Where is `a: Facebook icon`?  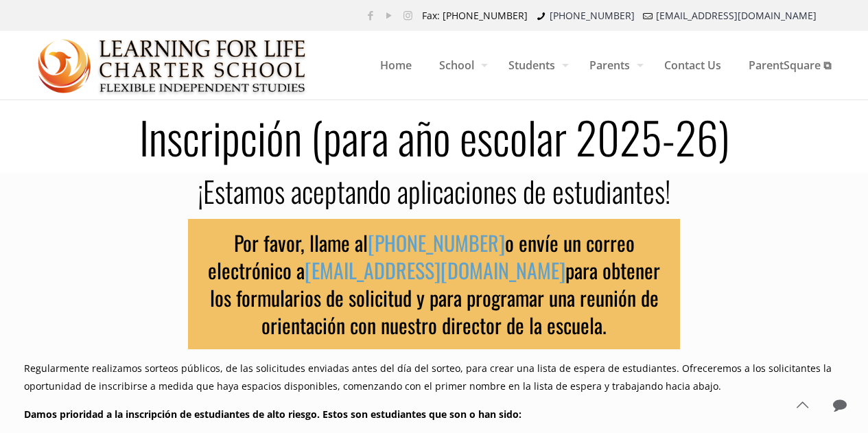
a: Facebook icon is located at coordinates (370, 15).